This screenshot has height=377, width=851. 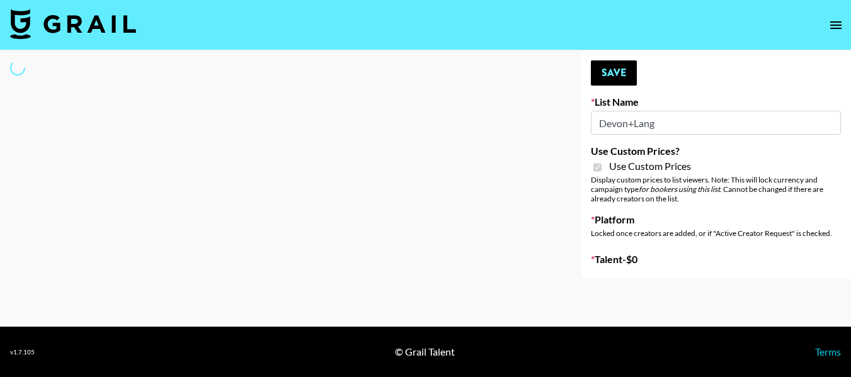 What do you see at coordinates (679, 189) in the screenshot?
I see `em: for bookers using this list` at bounding box center [679, 189].